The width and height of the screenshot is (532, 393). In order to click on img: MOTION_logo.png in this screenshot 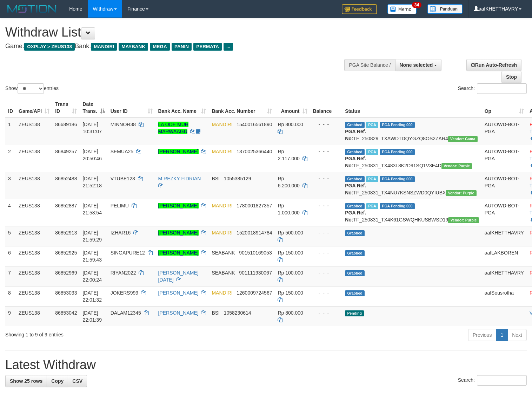, I will do `click(32, 9)`.